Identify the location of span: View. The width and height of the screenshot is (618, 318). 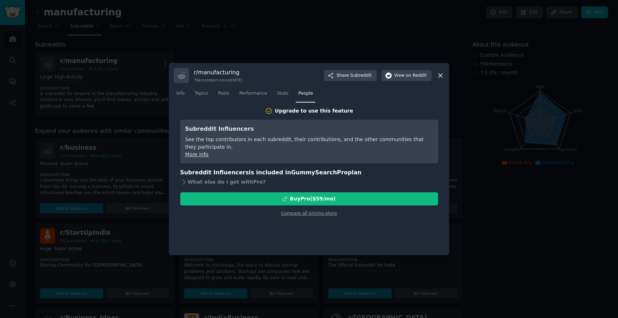
(410, 76).